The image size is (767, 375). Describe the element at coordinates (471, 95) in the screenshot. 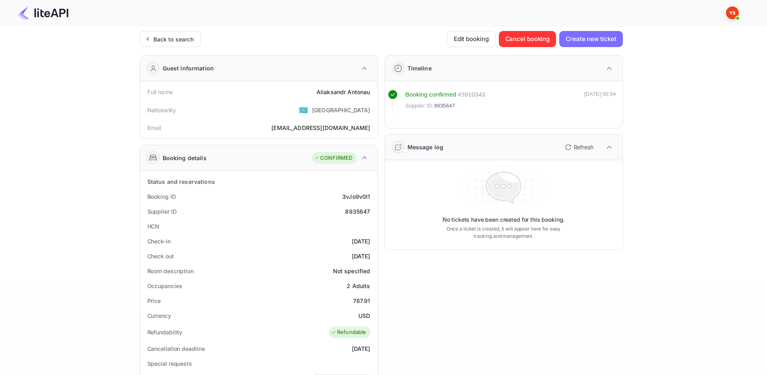

I see `div: # 3910343` at that location.